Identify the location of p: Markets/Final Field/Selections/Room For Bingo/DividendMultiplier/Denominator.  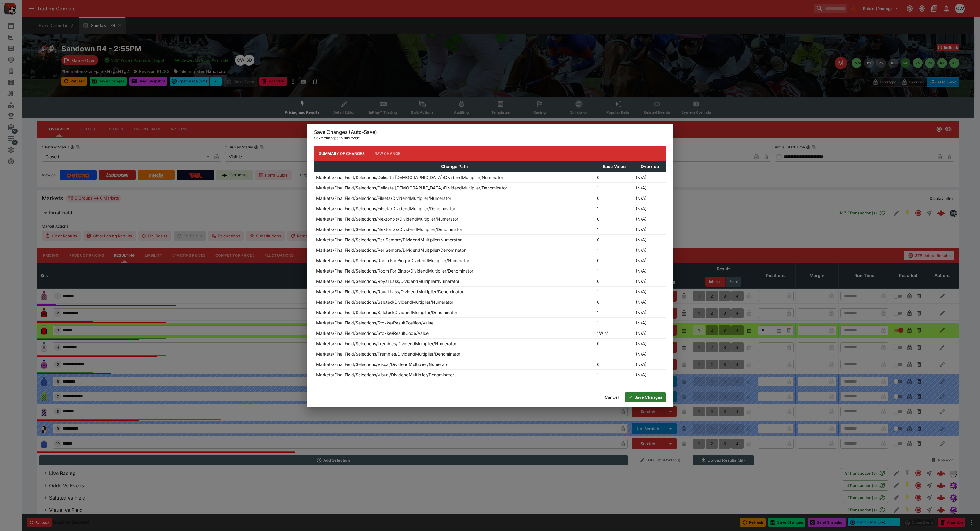
(395, 271).